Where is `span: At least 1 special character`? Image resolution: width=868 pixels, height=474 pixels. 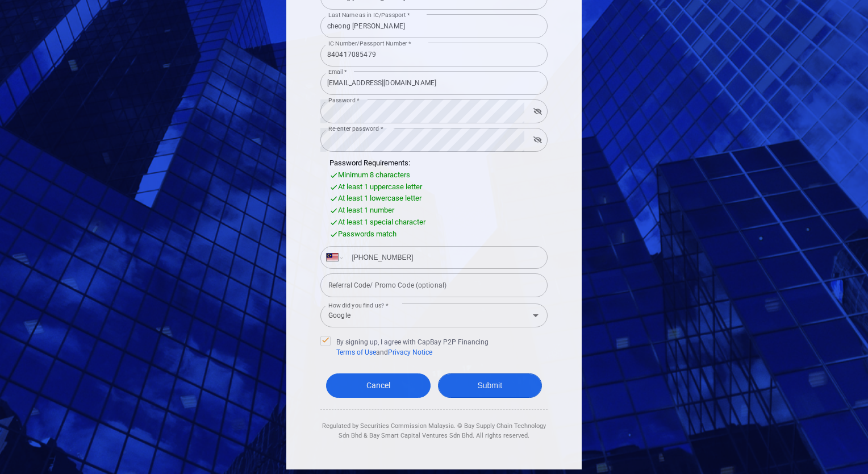 span: At least 1 special character is located at coordinates (382, 222).